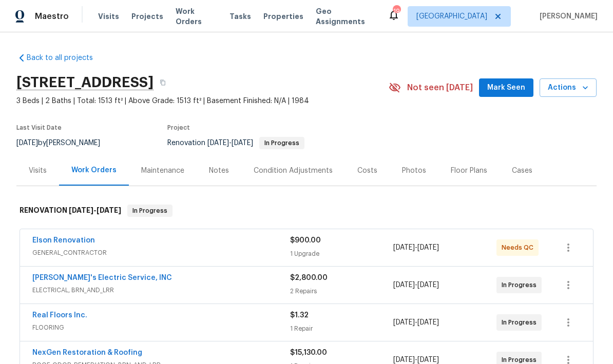  Describe the element at coordinates (38, 171) in the screenshot. I see `div: Visits` at that location.